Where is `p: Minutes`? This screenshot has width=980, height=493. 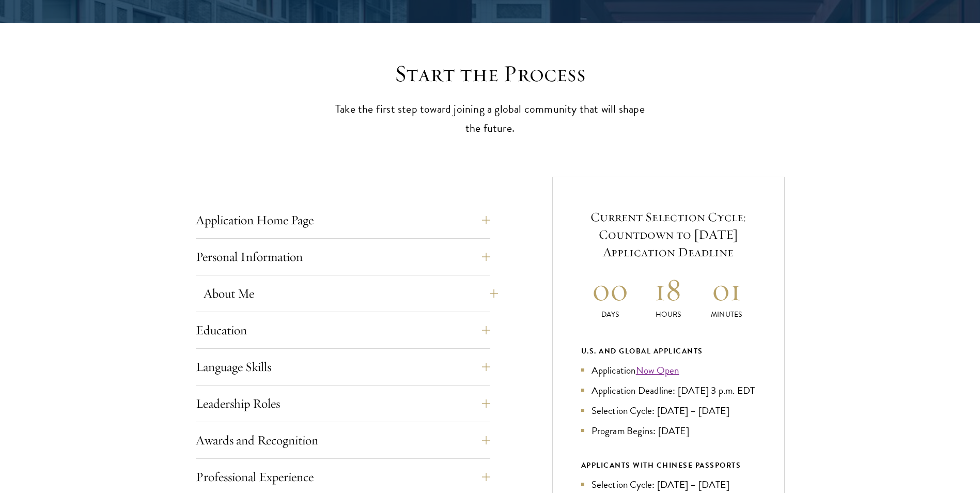
p: Minutes is located at coordinates (726, 314).